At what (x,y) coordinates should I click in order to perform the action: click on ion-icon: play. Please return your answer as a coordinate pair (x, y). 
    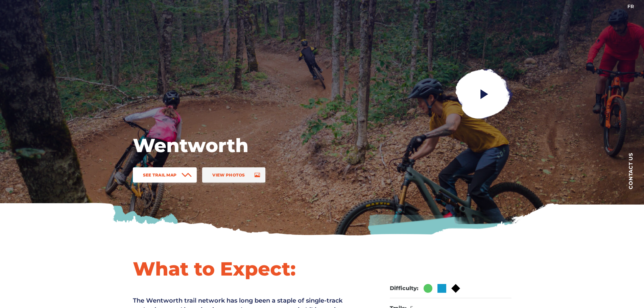
    Looking at the image, I should click on (484, 94).